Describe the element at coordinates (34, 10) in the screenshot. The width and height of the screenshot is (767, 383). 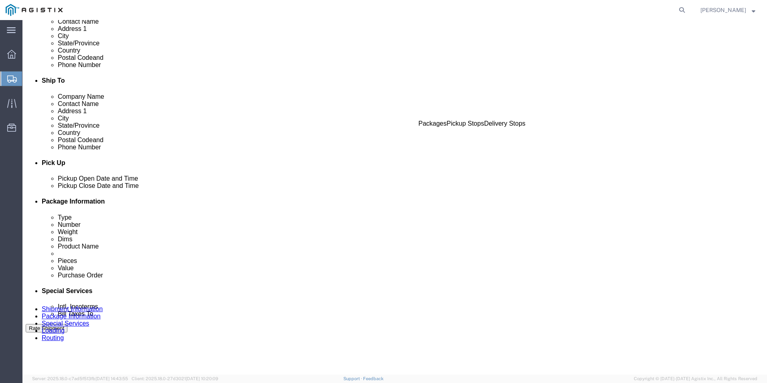
I see `img: logo` at that location.